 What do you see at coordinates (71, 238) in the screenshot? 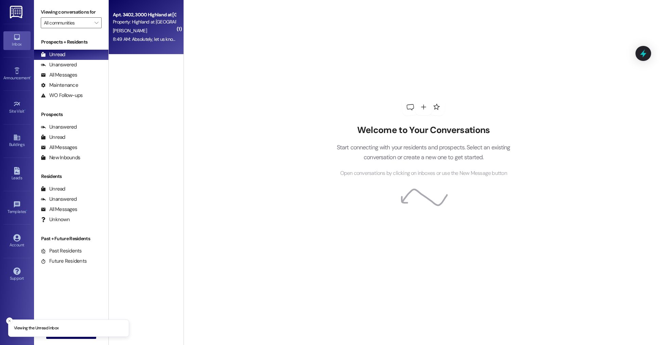
I see `div: Past + Future Residents` at bounding box center [71, 238].